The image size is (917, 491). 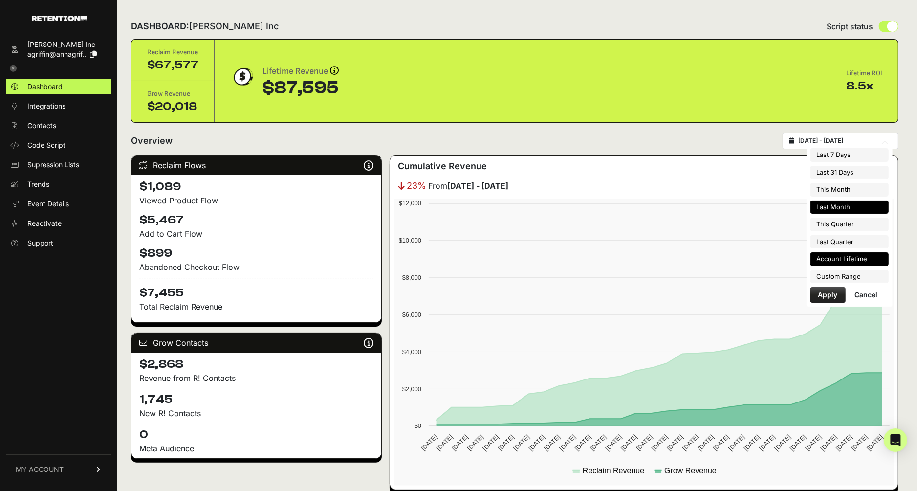 What do you see at coordinates (59, 165) in the screenshot?
I see `a: Supression Lists` at bounding box center [59, 165].